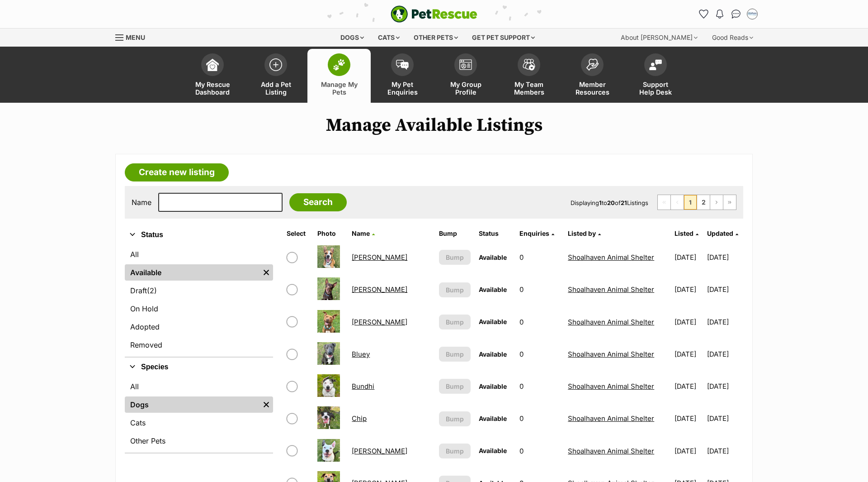 Image resolution: width=868 pixels, height=482 pixels. Describe the element at coordinates (656, 88) in the screenshot. I see `span: Support Help Desk` at that location.